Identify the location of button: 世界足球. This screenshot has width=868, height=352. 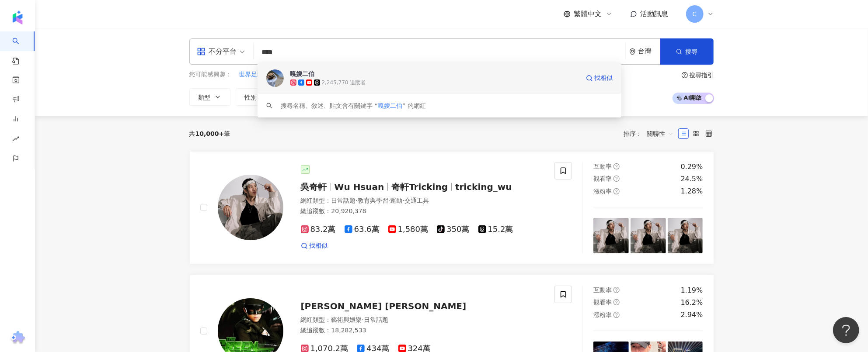
(251, 75).